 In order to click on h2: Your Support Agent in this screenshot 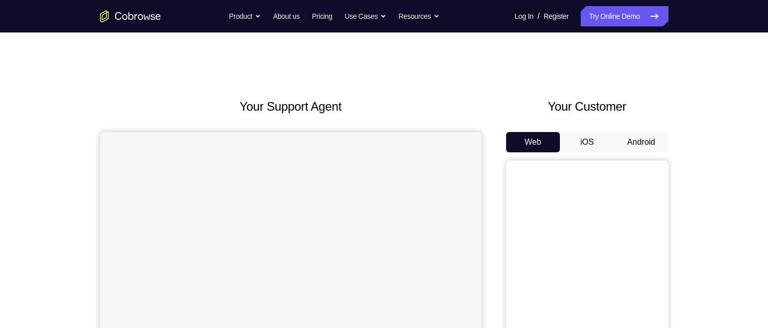, I will do `click(291, 107)`.